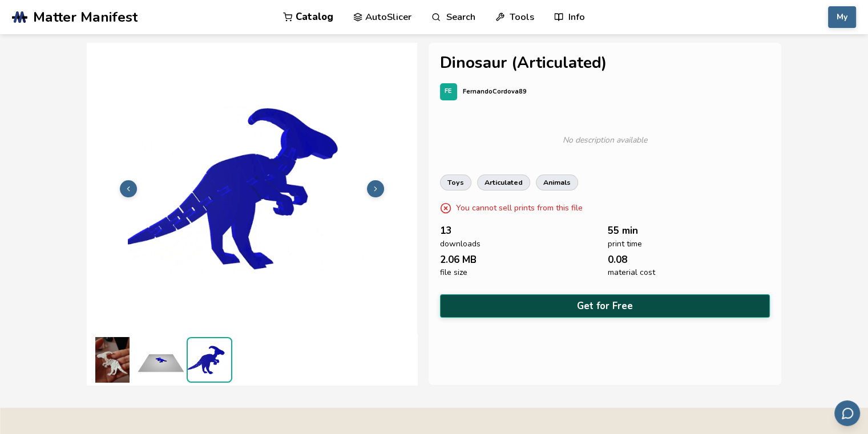  Describe the element at coordinates (454, 273) in the screenshot. I see `span: file size` at that location.